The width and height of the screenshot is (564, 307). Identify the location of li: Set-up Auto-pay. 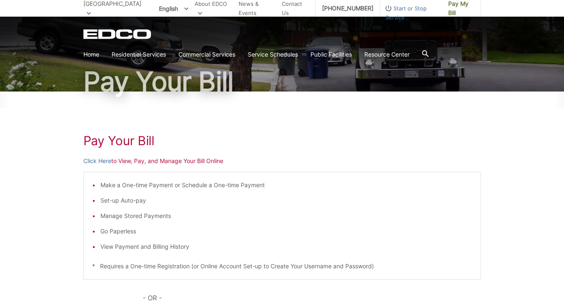
(287, 200).